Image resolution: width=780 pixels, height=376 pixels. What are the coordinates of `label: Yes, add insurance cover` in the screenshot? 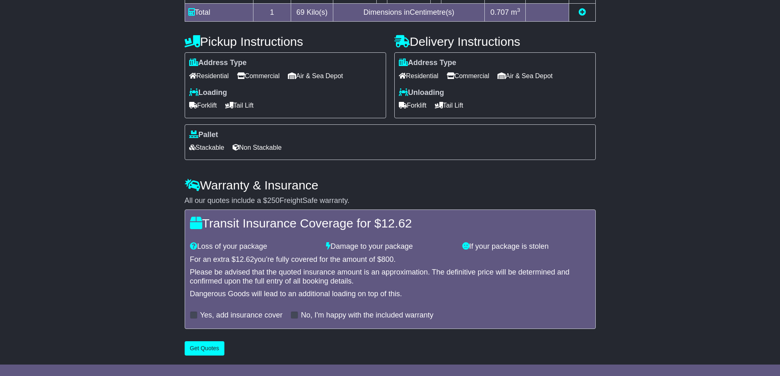 It's located at (241, 316).